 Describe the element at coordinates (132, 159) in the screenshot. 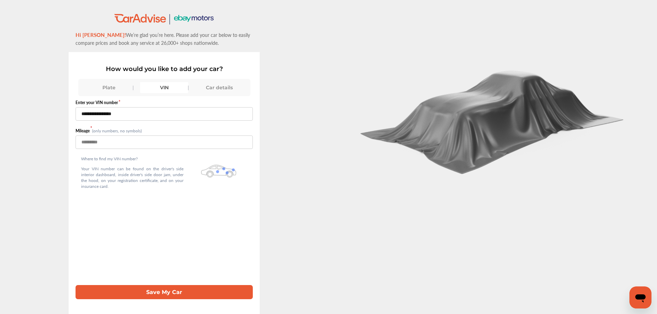

I see `p: Where to find my VIN number?` at that location.